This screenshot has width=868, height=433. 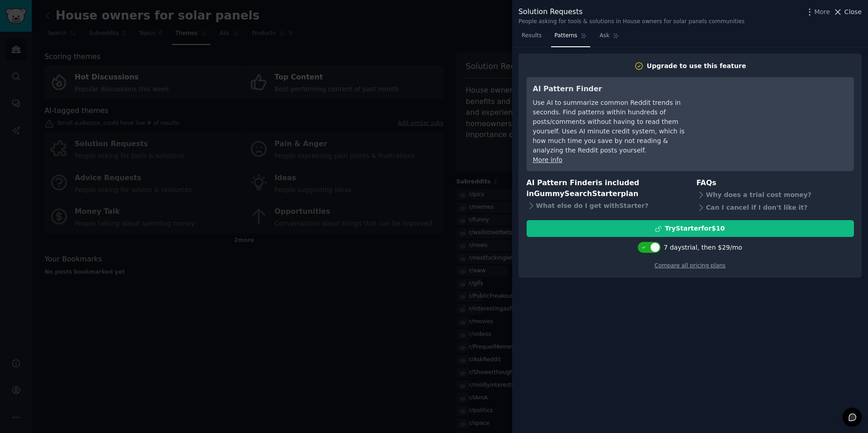 I want to click on a: Results, so click(x=531, y=37).